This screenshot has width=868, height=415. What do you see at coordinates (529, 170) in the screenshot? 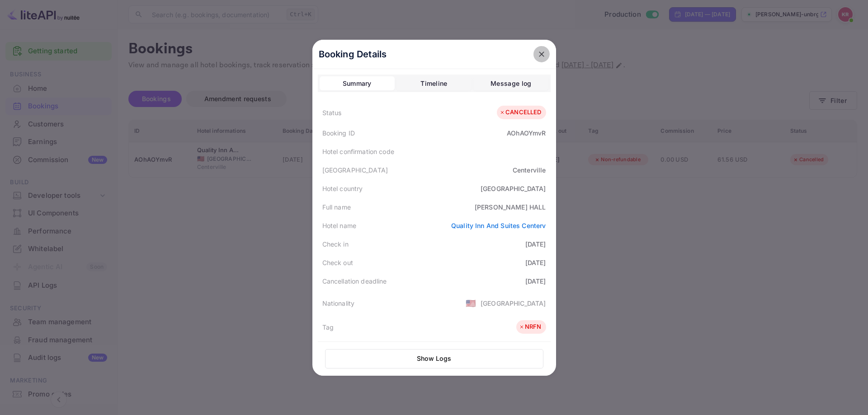
I see `div: Centerville` at bounding box center [529, 170].